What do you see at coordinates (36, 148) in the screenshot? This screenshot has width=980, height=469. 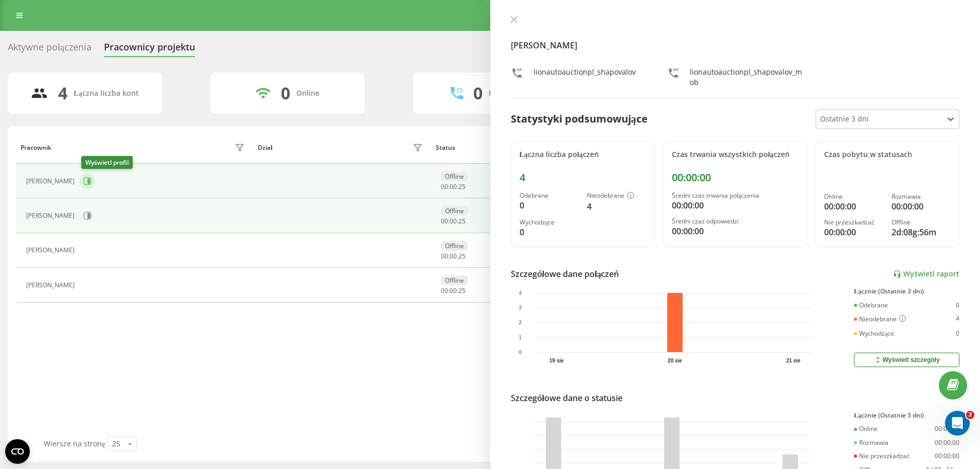 I see `div: Pracownik` at bounding box center [36, 148].